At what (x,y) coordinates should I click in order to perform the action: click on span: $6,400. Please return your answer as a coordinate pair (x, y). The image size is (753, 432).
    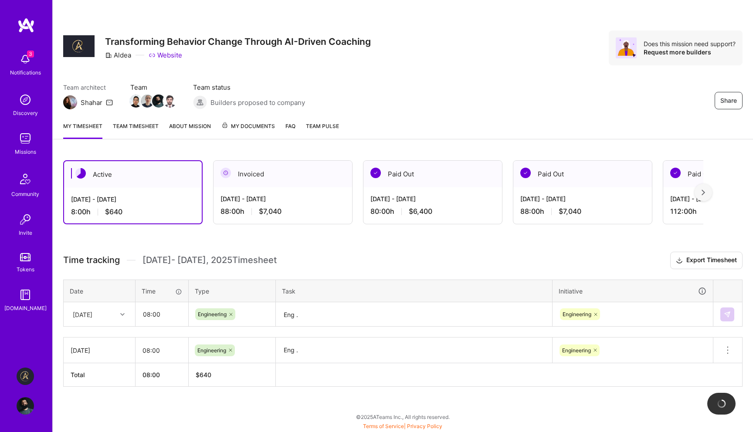
    Looking at the image, I should click on (420, 211).